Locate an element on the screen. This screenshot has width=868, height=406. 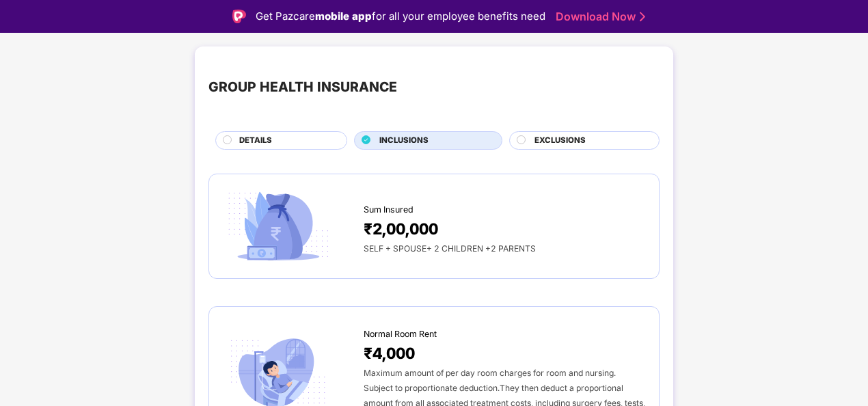
div: GROUP HEALTH INSURANCE is located at coordinates (303, 87).